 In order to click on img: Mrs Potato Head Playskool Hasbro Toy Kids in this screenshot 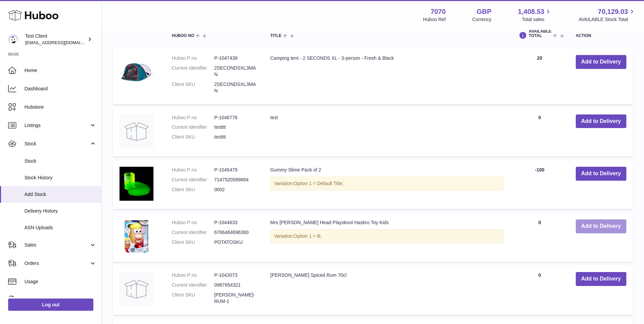, I will do `click(137, 236)`.